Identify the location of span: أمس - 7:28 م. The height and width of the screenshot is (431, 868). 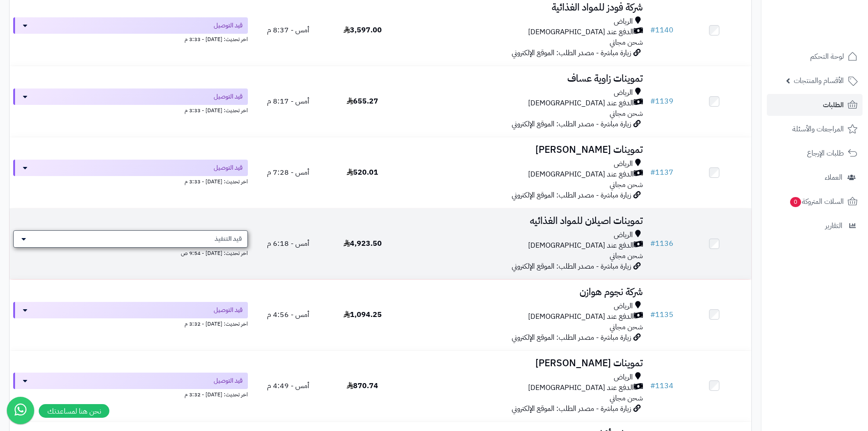
(288, 172).